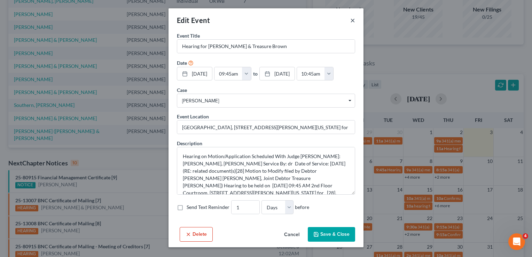  I want to click on label: Case, so click(182, 90).